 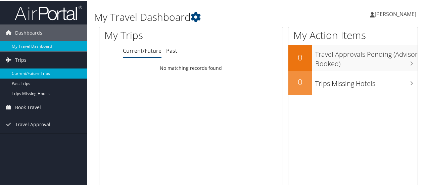 What do you see at coordinates (366, 57) in the screenshot?
I see `h3: Travel Approvals Pending (Advisor Booked)` at bounding box center [366, 57].